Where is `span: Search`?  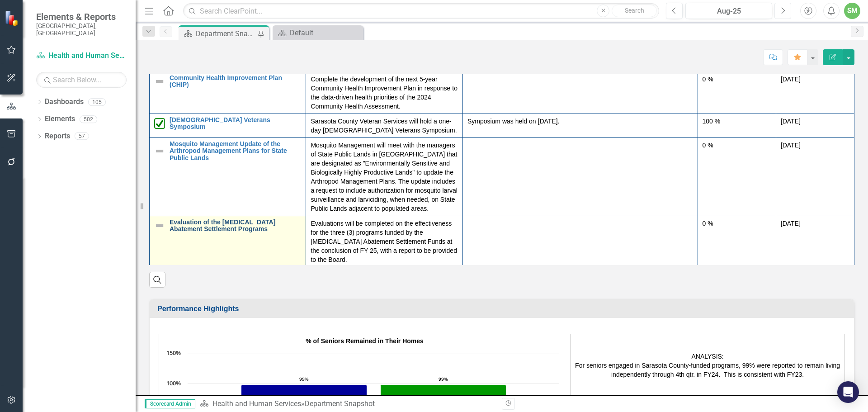 span: Search is located at coordinates (634, 11).